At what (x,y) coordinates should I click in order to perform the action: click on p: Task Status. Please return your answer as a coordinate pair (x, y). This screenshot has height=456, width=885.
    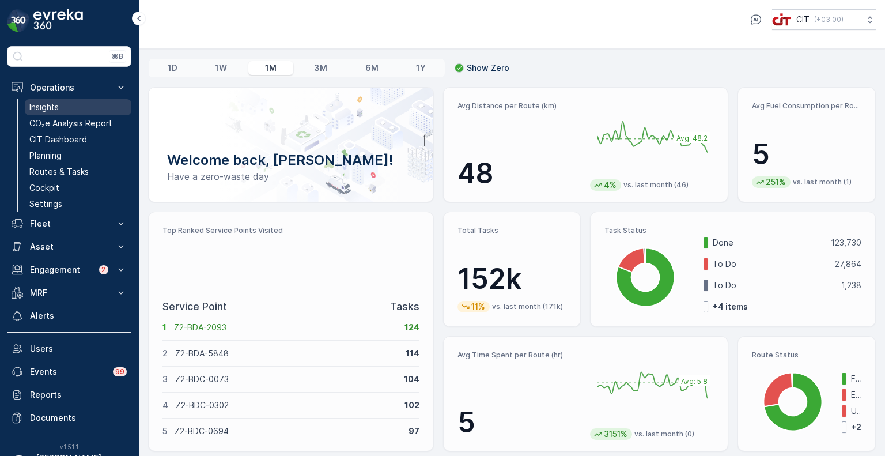
    Looking at the image, I should click on (733, 230).